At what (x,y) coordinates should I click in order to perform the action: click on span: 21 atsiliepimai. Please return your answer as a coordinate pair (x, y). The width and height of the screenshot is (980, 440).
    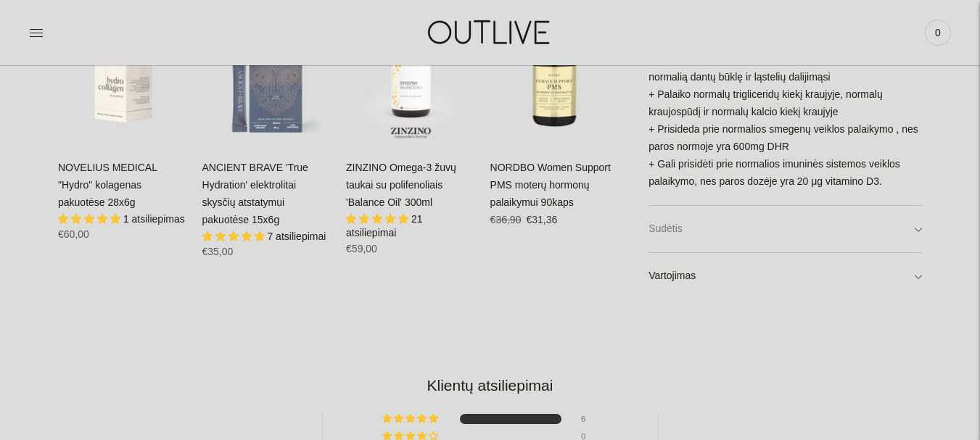
    Looking at the image, I should click on (383, 226).